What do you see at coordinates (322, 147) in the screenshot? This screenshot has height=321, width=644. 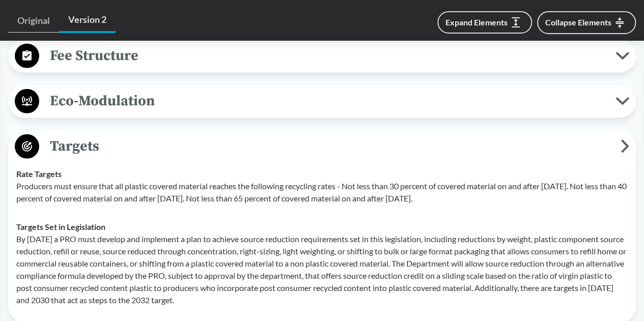 I see `button: Targets` at bounding box center [322, 147].